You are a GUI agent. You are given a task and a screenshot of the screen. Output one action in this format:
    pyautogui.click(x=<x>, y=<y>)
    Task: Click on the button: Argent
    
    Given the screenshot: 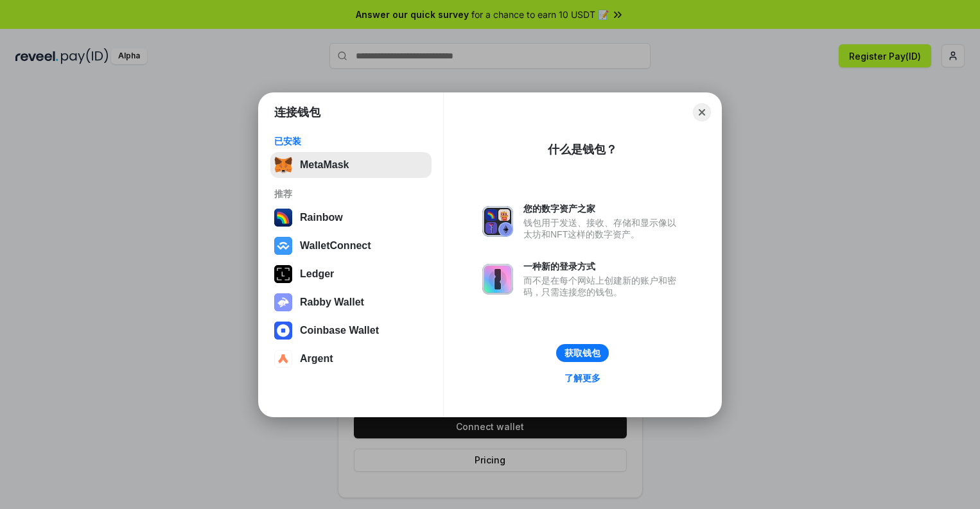 What is the action you would take?
    pyautogui.click(x=350, y=359)
    